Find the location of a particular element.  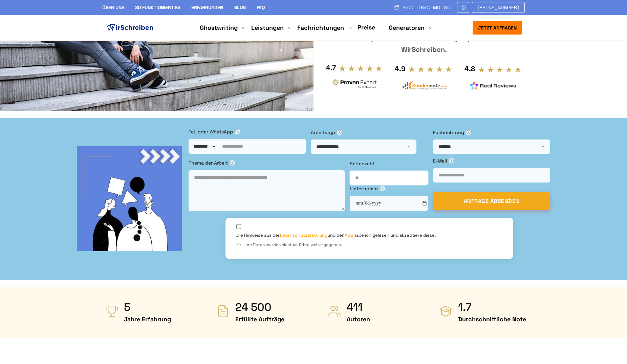

strong: 24 500 is located at coordinates (260, 307).